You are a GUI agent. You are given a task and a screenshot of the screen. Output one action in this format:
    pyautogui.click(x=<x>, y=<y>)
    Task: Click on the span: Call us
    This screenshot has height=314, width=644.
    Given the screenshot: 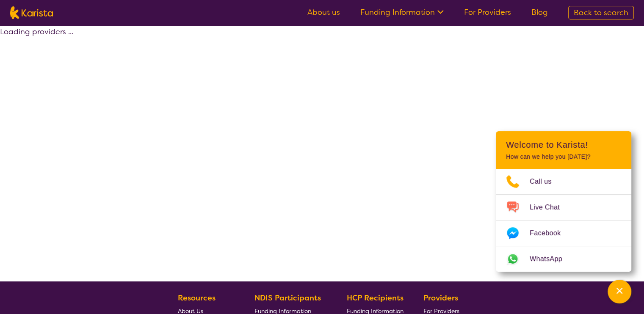 What is the action you would take?
    pyautogui.click(x=546, y=181)
    